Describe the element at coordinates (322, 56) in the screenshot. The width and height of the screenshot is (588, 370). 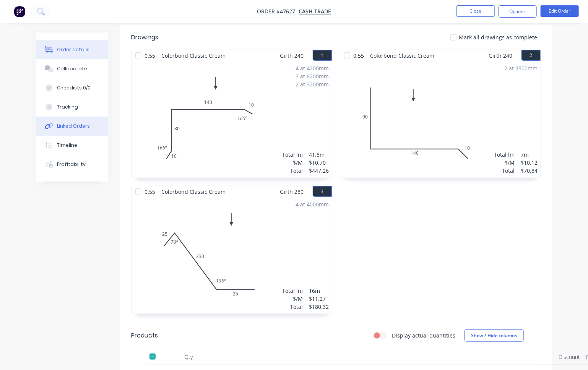
I see `button: 1` at that location.